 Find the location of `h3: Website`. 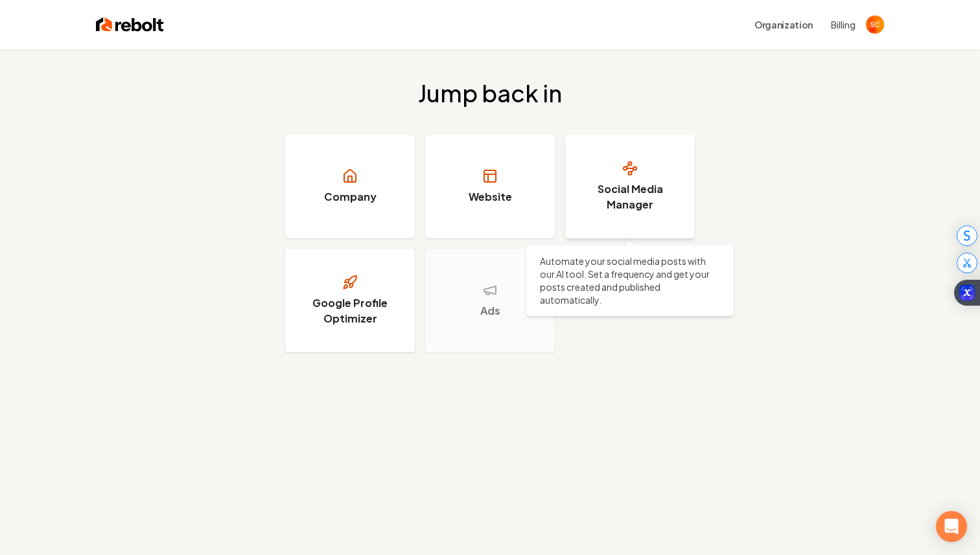

h3: Website is located at coordinates (490, 197).